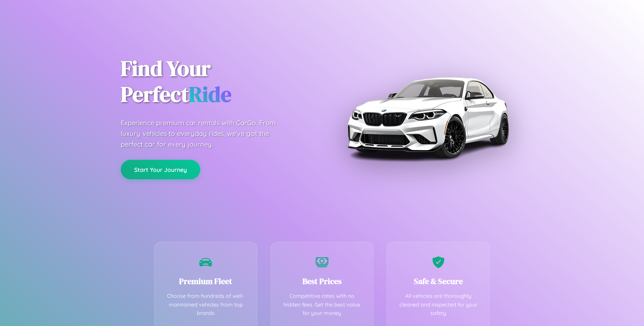 This screenshot has width=644, height=326. What do you see at coordinates (205, 281) in the screenshot?
I see `h3: Premium Fleet` at bounding box center [205, 281].